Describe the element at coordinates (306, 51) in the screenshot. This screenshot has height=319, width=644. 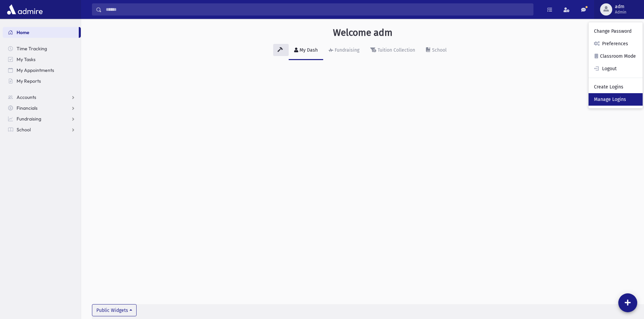
I see `a: My Dash` at that location.